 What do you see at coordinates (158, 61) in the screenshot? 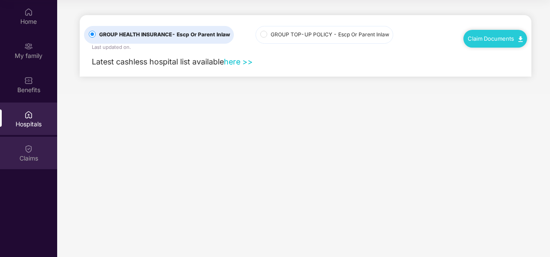
I see `span: Latest cashless hospital list available` at bounding box center [158, 61].